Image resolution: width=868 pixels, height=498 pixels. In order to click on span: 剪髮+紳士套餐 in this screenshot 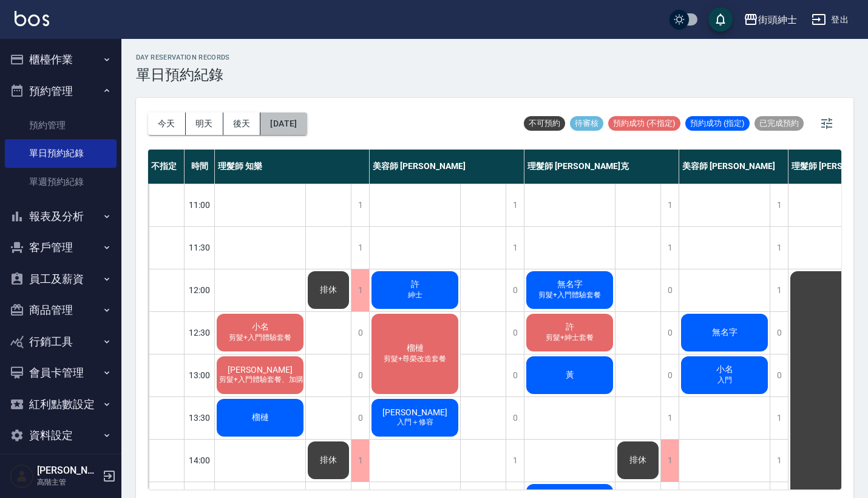, I will do `click(570, 337)`.